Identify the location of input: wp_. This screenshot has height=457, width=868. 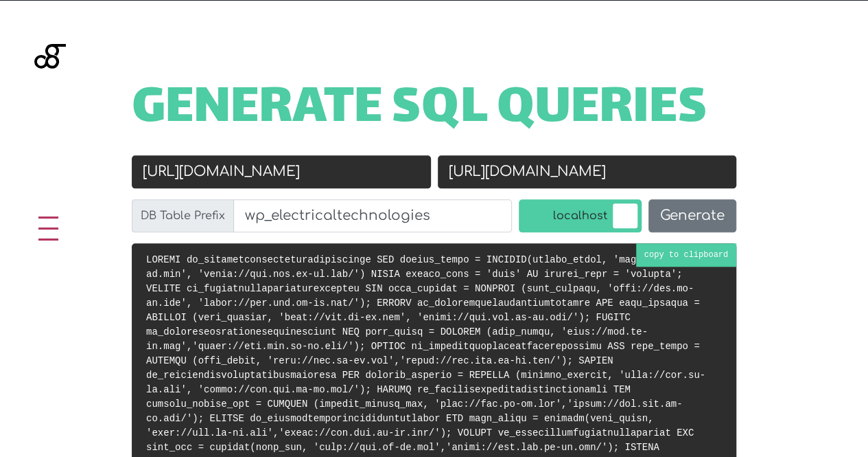
(372, 216).